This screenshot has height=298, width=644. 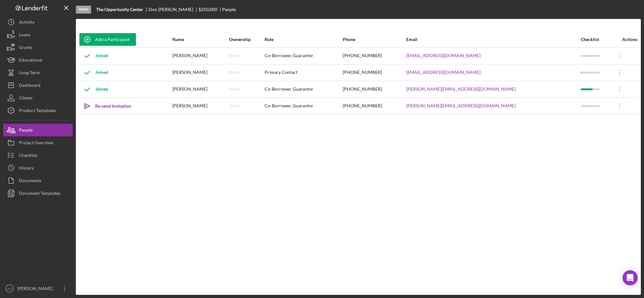 I want to click on button: Documents, so click(x=38, y=180).